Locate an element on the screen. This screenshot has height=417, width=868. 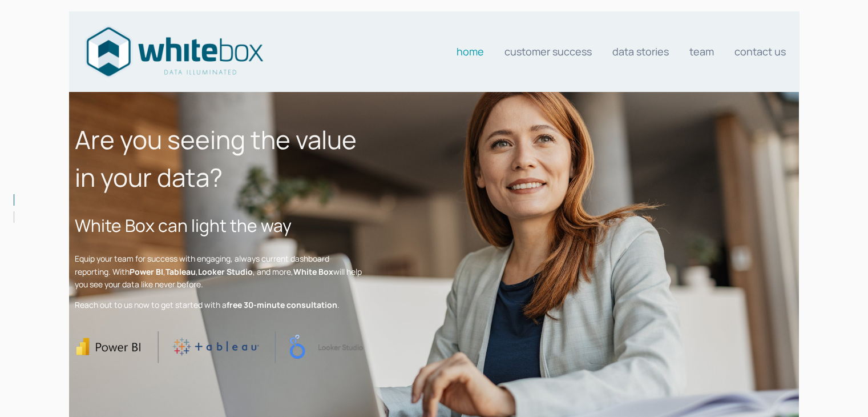
a: Contact us is located at coordinates (761, 51).